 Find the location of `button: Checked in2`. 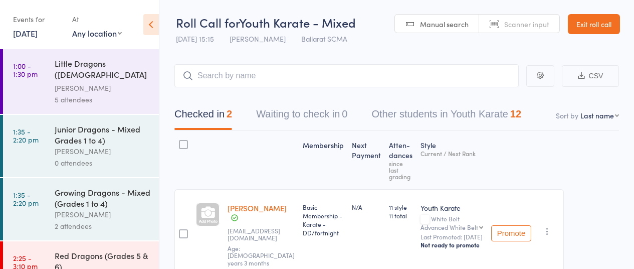

button: Checked in2 is located at coordinates (203, 116).